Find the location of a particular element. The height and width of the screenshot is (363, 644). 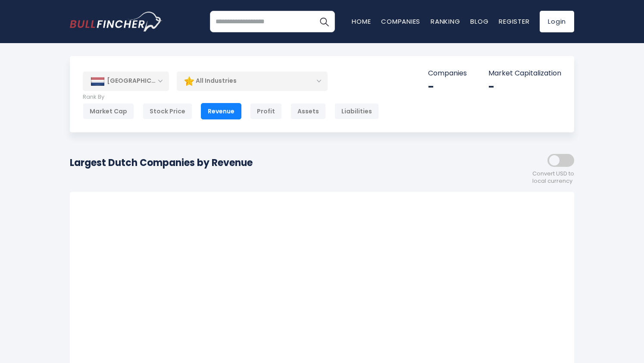

a: Register is located at coordinates (514, 21).